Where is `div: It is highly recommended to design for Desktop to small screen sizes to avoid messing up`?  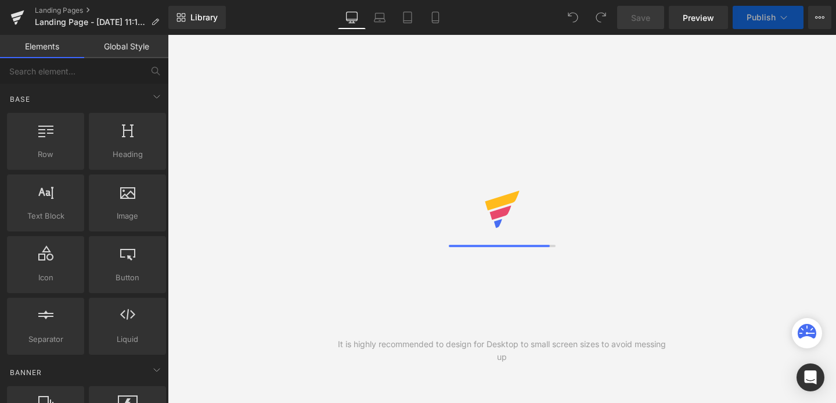 div: It is highly recommended to design for Desktop to small screen sizes to avoid messing up is located at coordinates (502, 350).